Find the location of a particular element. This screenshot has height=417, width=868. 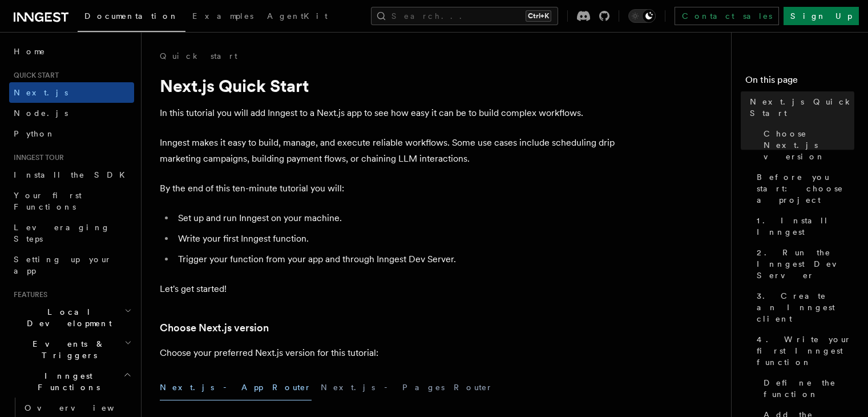

button: Local Development is located at coordinates (72, 318).